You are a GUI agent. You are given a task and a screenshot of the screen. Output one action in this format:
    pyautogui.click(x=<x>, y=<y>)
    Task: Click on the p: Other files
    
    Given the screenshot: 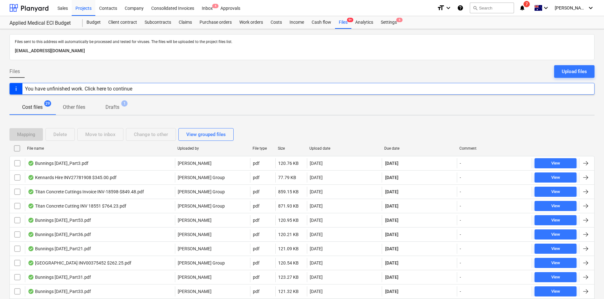 What is the action you would take?
    pyautogui.click(x=74, y=107)
    